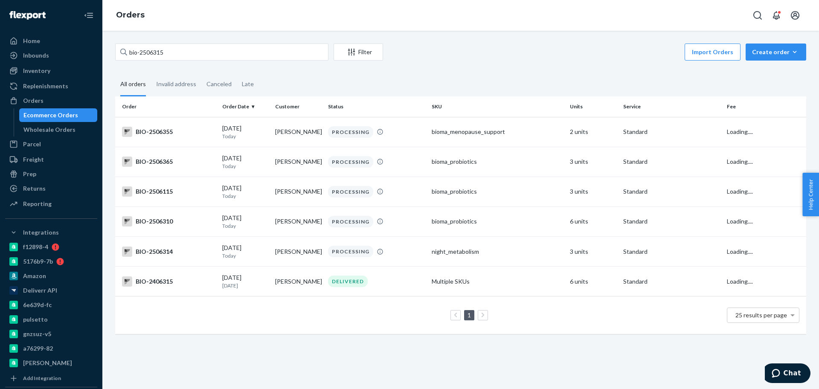 The width and height of the screenshot is (819, 389). Describe the element at coordinates (298, 106) in the screenshot. I see `div: Customer` at that location.